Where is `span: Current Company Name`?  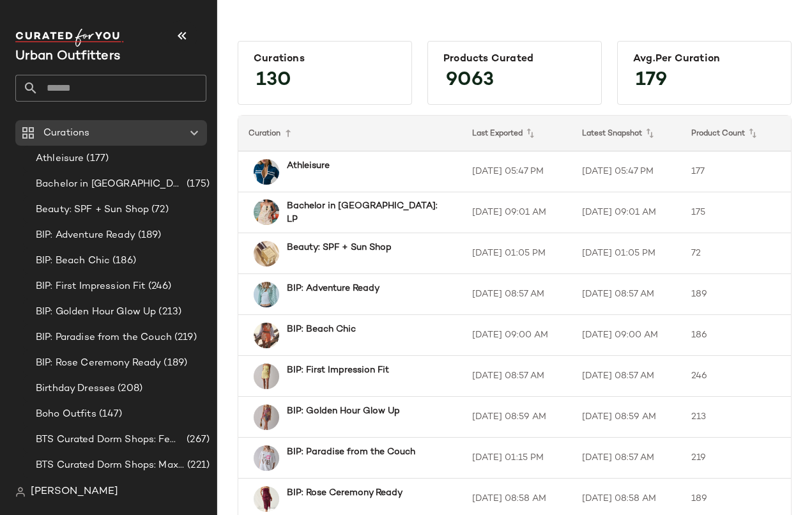
span: Current Company Name is located at coordinates (68, 56).